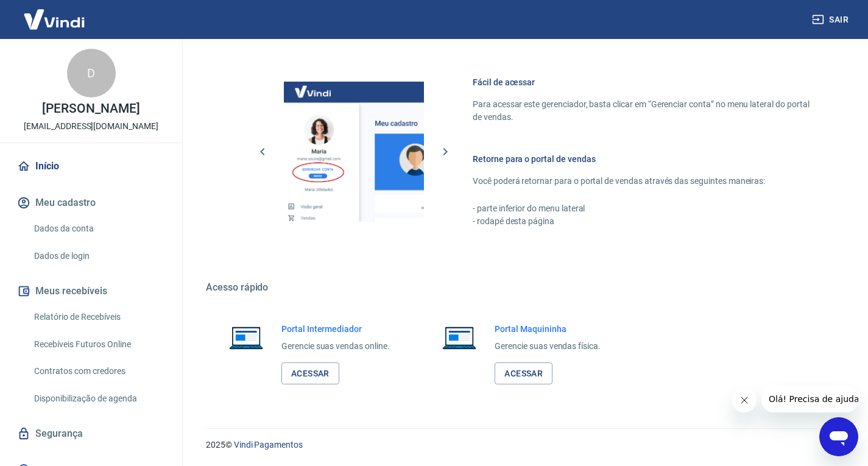  I want to click on a: Contratos com credores, so click(98, 371).